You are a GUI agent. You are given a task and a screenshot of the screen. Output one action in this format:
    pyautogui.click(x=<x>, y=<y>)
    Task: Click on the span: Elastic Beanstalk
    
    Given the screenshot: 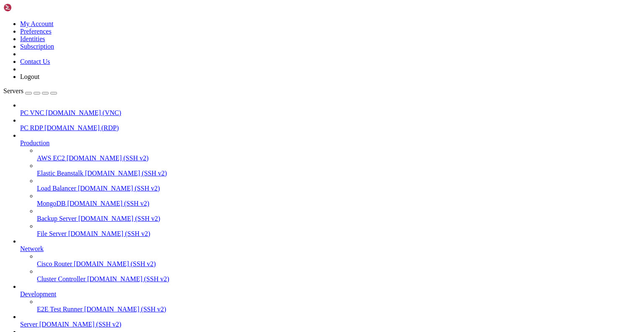 What is the action you would take?
    pyautogui.click(x=60, y=173)
    